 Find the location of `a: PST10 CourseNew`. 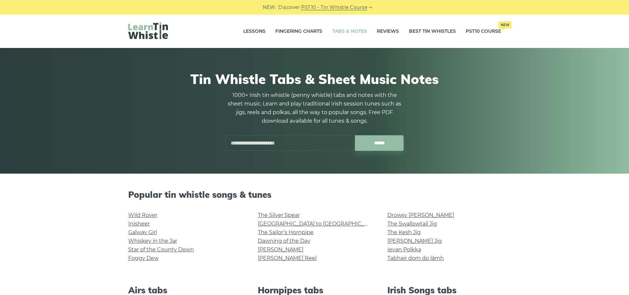

a: PST10 CourseNew is located at coordinates (483, 31).